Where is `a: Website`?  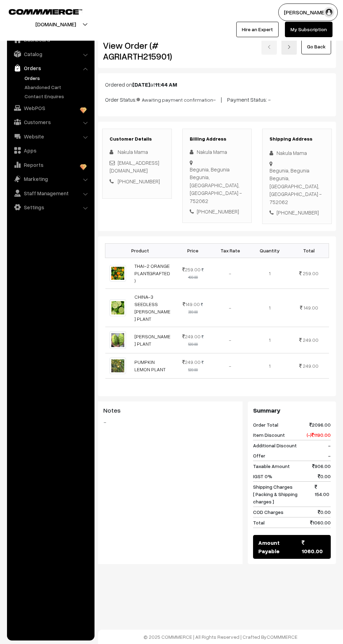
a: Website is located at coordinates (51, 136).